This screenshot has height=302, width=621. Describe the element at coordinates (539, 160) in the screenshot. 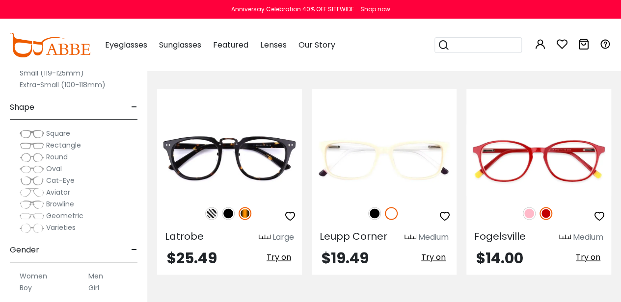

I see `a: Red Fogelsville - Acetate ,Universal Bridge Fit` at that location.